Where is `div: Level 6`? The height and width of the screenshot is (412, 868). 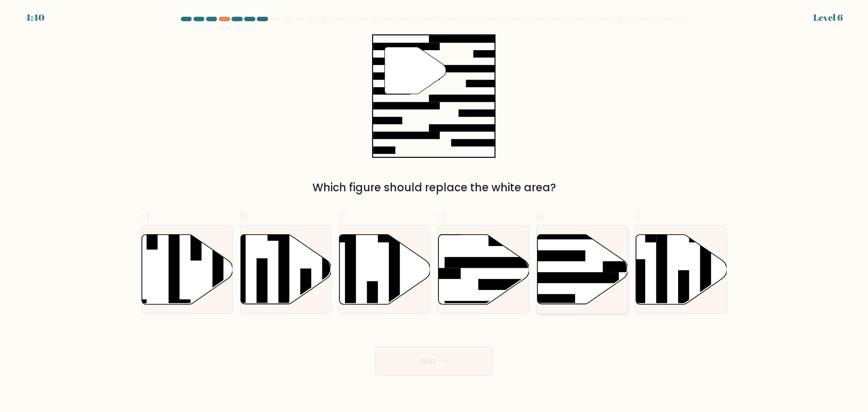
div: Level 6 is located at coordinates (828, 17).